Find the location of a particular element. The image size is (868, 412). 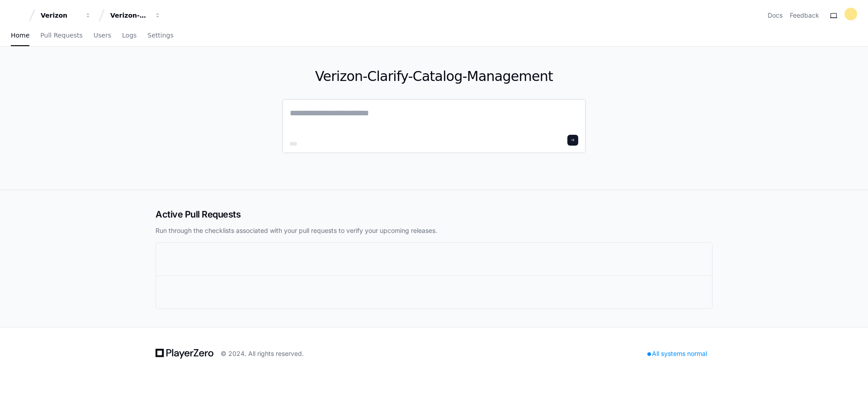

div: Verizon-Clarify-Catalog-Management is located at coordinates (130, 15).